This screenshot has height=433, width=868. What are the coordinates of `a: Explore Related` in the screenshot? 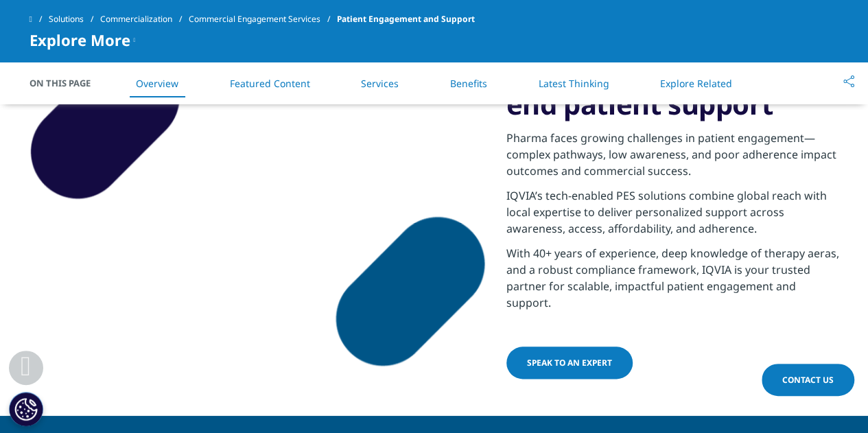 It's located at (695, 83).